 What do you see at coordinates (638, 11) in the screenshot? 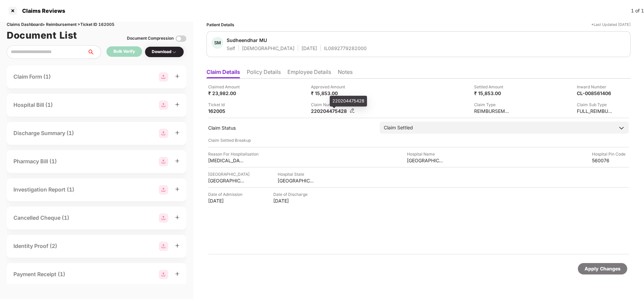
I see `div: 1 of 1` at bounding box center [638, 11].